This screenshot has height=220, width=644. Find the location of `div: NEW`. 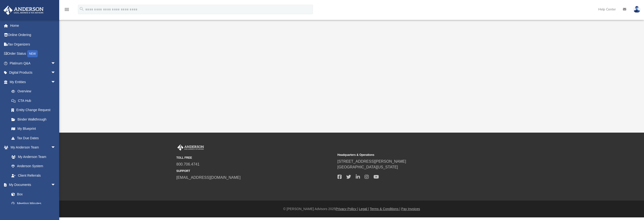

div: NEW is located at coordinates (33, 54).